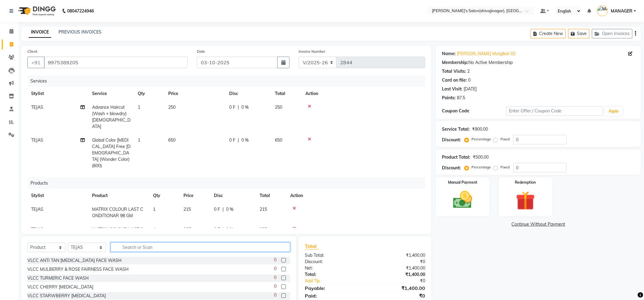 The image size is (644, 300). What do you see at coordinates (312, 246) in the screenshot?
I see `span: Total` at bounding box center [312, 246].